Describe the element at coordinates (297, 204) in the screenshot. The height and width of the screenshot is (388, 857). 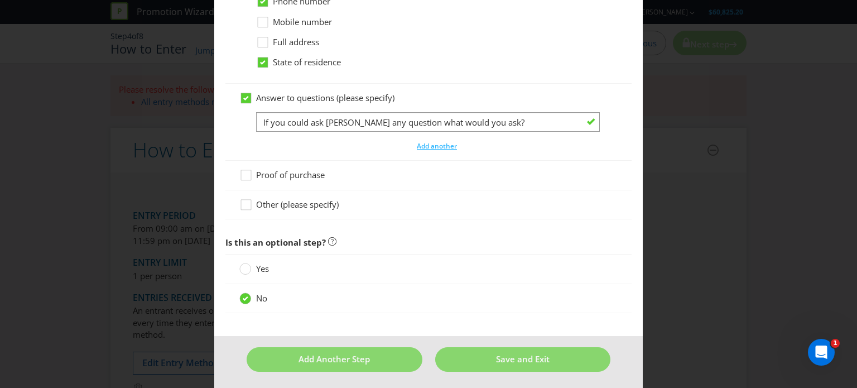
I see `span: Other (please specify)` at that location.